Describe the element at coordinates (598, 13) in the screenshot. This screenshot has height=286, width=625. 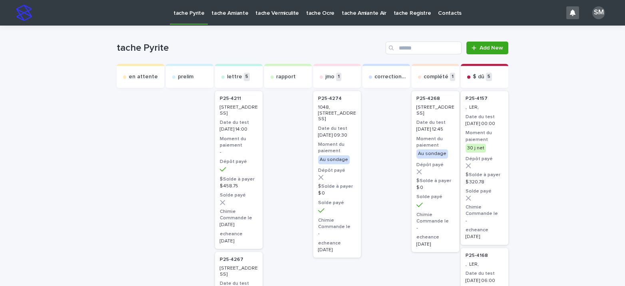
I see `div: SM` at that location.